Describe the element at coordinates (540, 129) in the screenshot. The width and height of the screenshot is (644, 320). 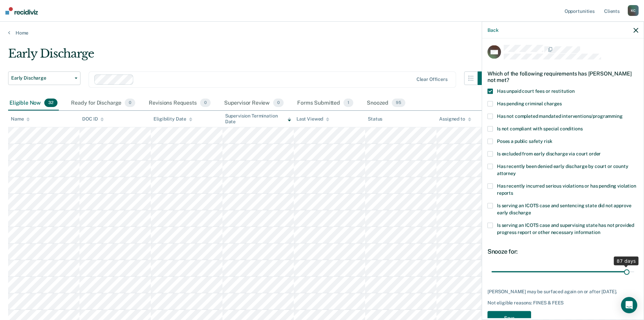
I see `span: Is not compliant with special conditions` at that location.